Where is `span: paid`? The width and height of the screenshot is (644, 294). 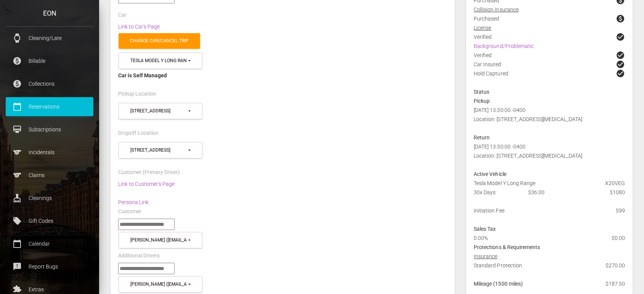 span: paid is located at coordinates (620, 18).